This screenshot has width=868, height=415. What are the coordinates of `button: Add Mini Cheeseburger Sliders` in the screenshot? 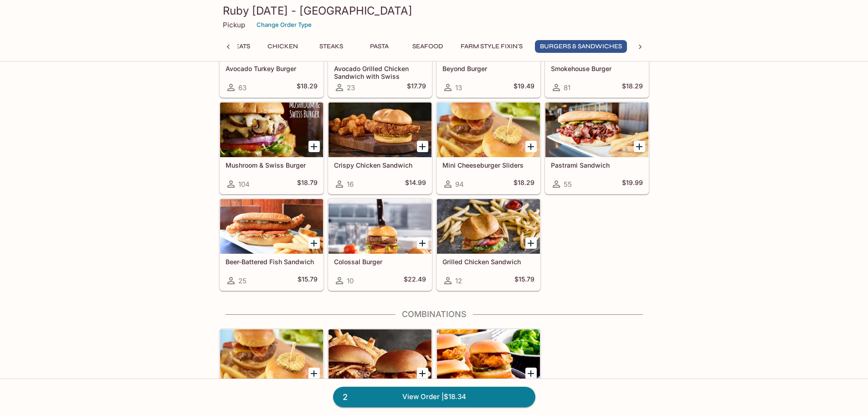 It's located at (530, 146).